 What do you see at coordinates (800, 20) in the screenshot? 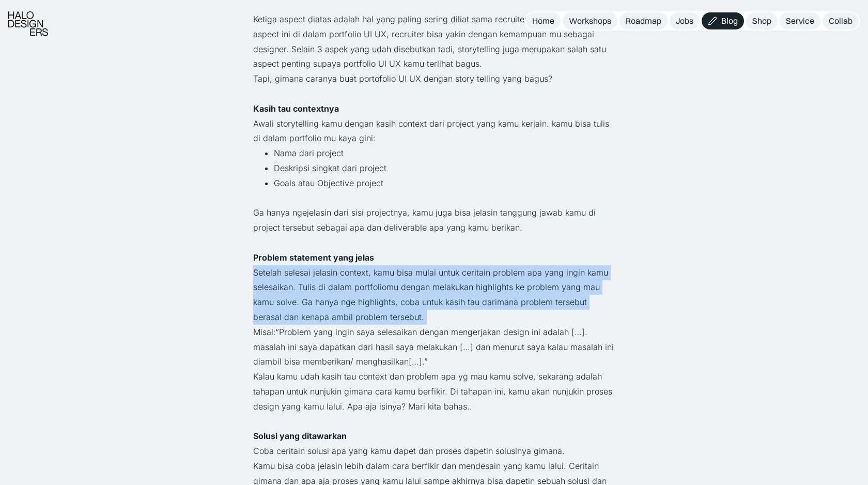
I see `div: Service` at bounding box center [800, 20].